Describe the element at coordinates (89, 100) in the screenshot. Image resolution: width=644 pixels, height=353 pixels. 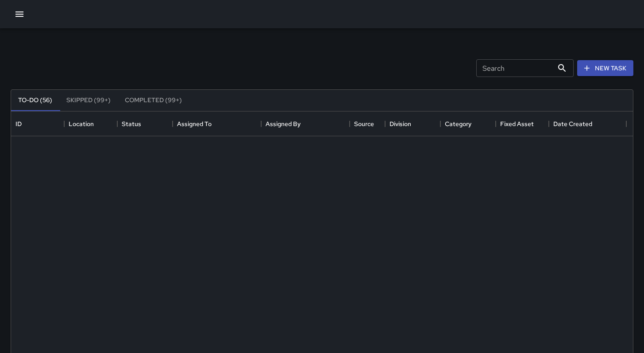
I see `button: Skipped (99+)` at that location.